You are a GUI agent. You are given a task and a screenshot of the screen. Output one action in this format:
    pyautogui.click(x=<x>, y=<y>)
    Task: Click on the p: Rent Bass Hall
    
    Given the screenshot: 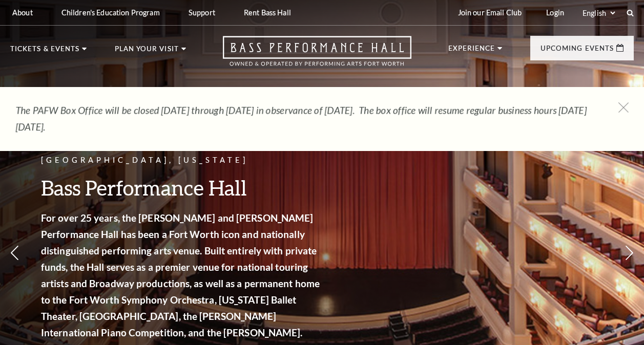 What is the action you would take?
    pyautogui.click(x=267, y=12)
    